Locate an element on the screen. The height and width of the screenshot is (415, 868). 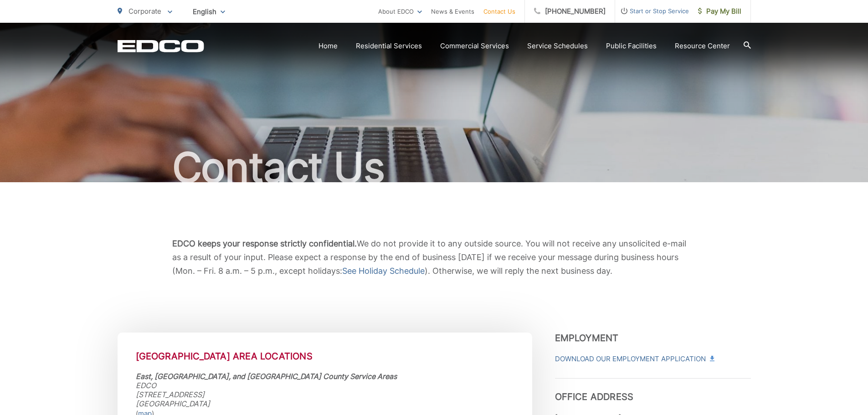
h3: Office Address is located at coordinates (653, 390).